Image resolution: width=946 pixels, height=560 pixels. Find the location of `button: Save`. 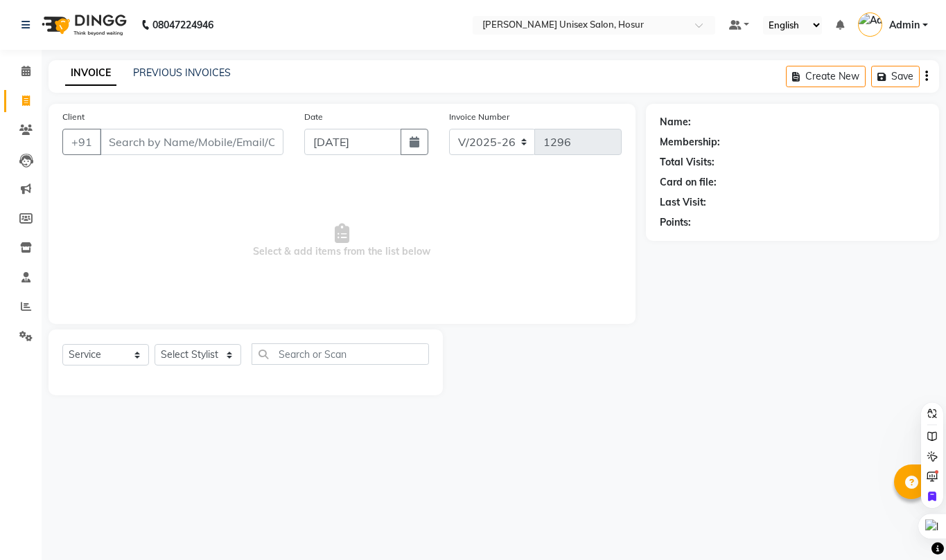

button: Save is located at coordinates (895, 76).